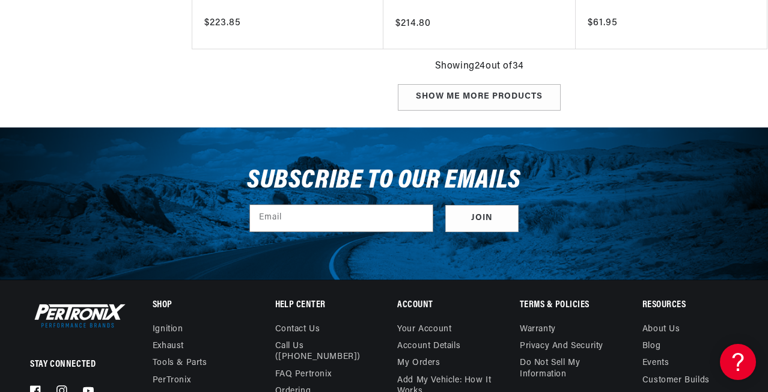 This screenshot has height=392, width=768. What do you see at coordinates (168, 346) in the screenshot?
I see `a: Exhaust` at bounding box center [168, 346].